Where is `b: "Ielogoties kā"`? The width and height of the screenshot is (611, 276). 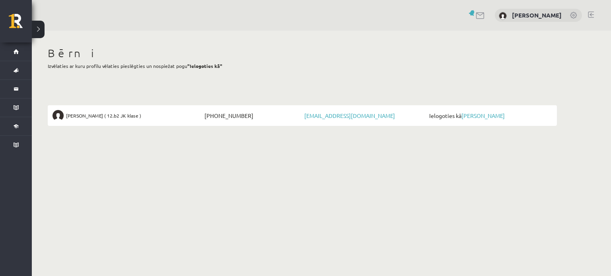
b: "Ielogoties kā" is located at coordinates (205, 66).